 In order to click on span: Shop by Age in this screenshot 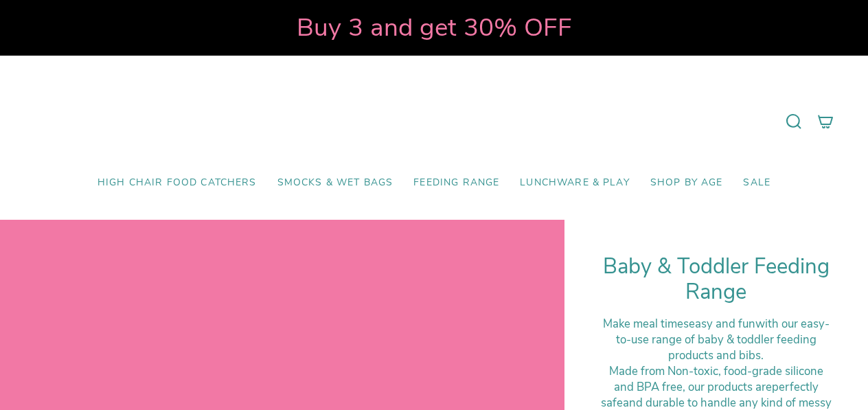, I will do `click(687, 182)`.